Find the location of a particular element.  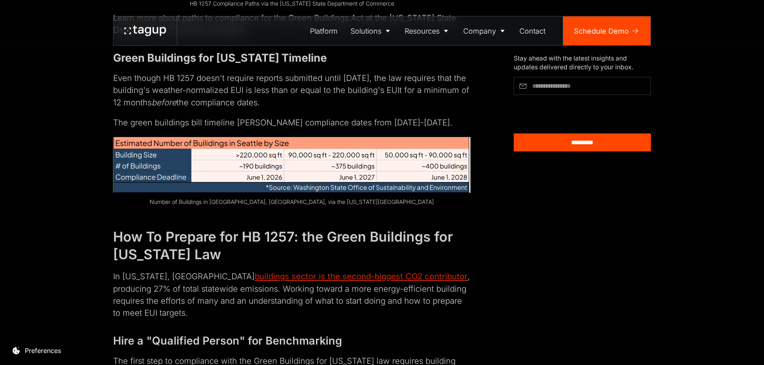

div: Platform is located at coordinates (324, 31).